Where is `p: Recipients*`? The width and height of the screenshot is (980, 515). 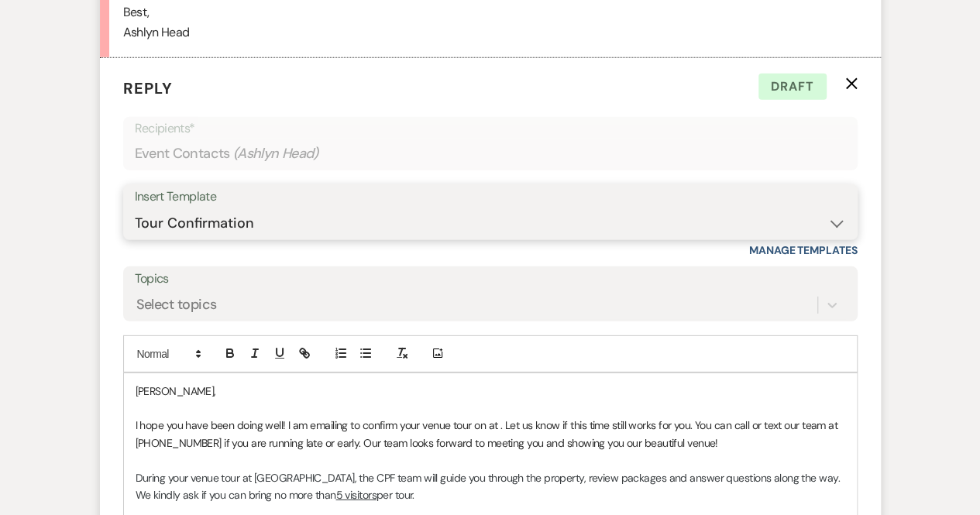 p: Recipients* is located at coordinates (490, 129).